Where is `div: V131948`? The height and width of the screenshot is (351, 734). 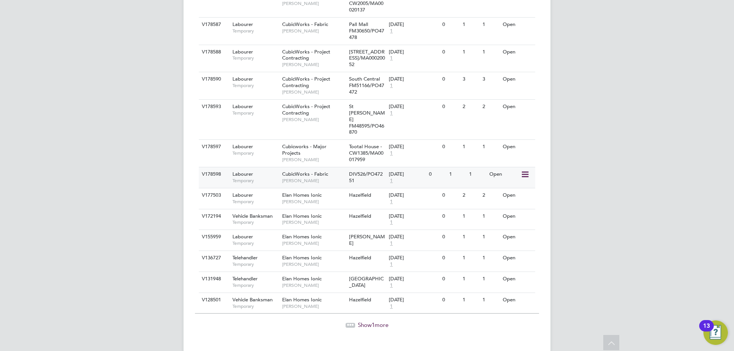 div: V131948 is located at coordinates (213, 279).